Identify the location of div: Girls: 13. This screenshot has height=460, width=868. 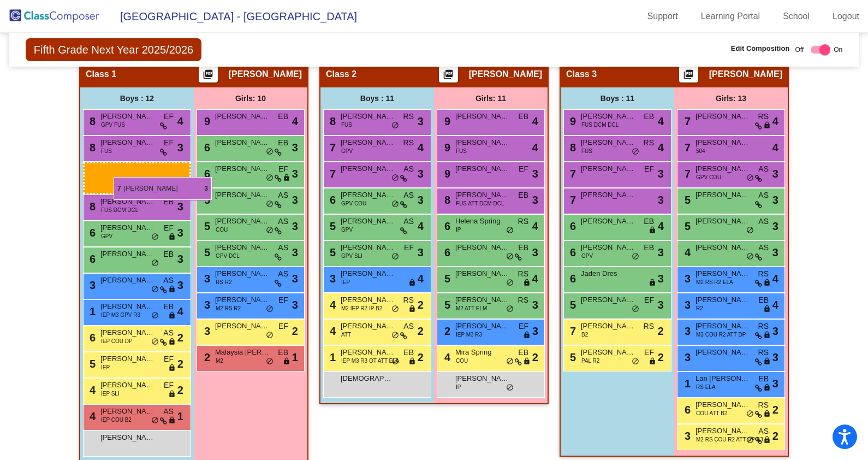
(731, 98).